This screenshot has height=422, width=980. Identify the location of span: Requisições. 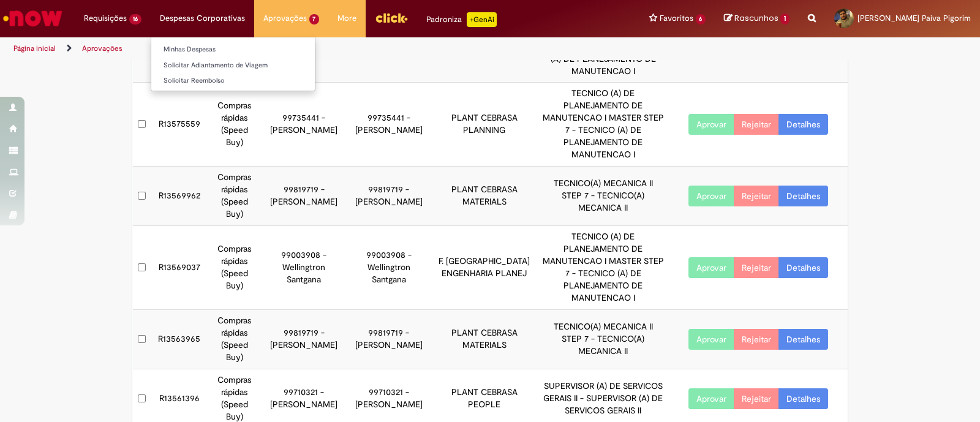
(105, 19).